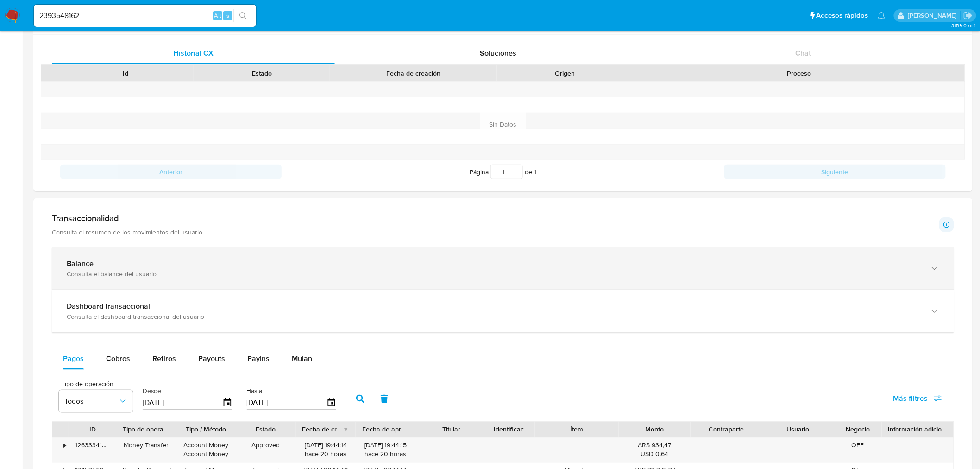  I want to click on div: Origen, so click(565, 73).